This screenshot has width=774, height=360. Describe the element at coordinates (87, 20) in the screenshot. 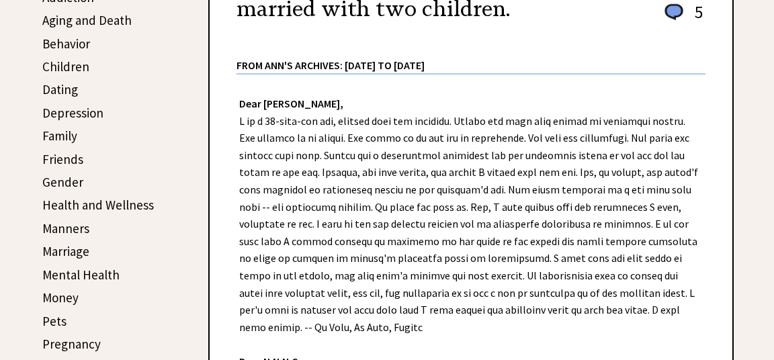

I see `a: Aging and Death` at that location.